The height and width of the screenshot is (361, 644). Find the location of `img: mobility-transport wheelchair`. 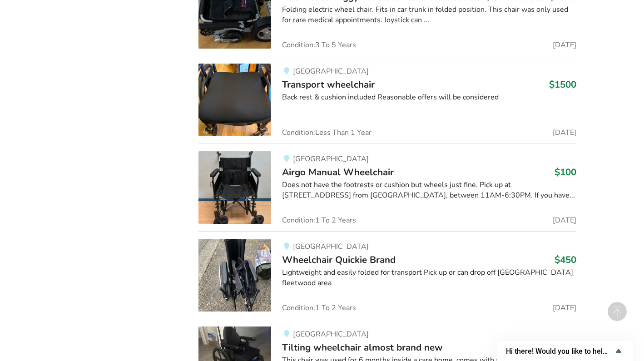

img: mobility-transport wheelchair is located at coordinates (235, 100).